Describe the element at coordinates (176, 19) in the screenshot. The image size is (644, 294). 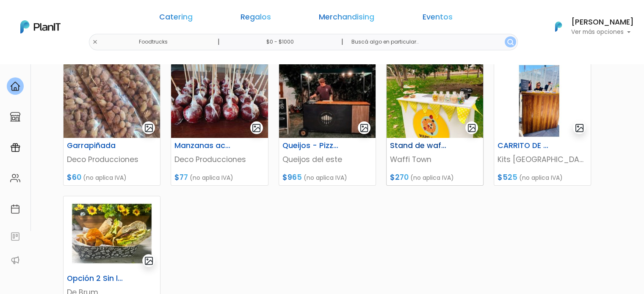
I see `a: Catering` at that location.